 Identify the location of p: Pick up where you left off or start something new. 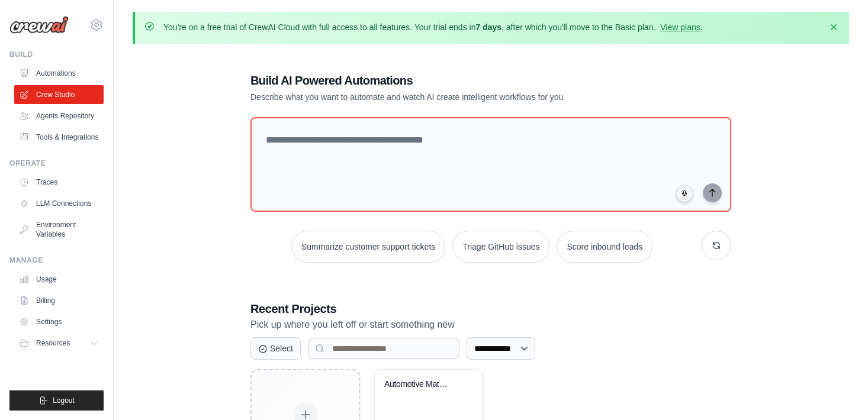
(491, 325).